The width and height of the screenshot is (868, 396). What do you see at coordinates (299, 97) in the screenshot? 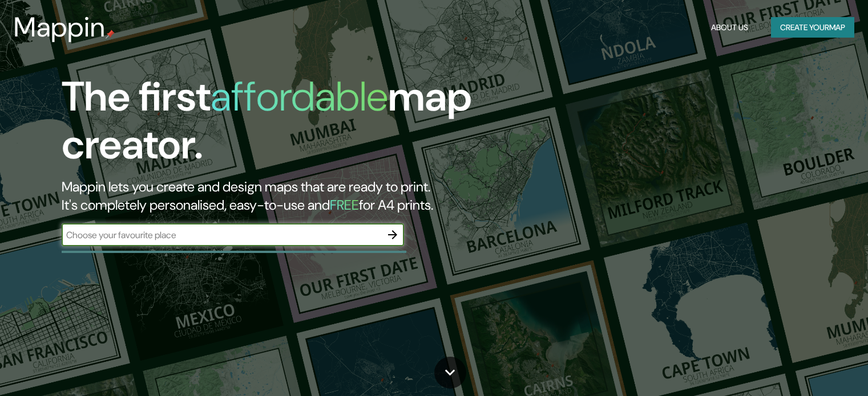
I see `h1: affordable` at bounding box center [299, 97].